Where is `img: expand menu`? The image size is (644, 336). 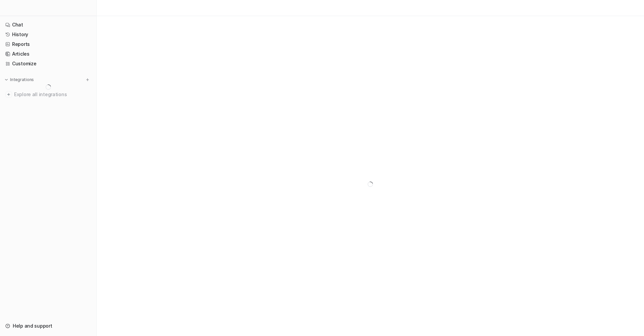
img: expand menu is located at coordinates (6, 79).